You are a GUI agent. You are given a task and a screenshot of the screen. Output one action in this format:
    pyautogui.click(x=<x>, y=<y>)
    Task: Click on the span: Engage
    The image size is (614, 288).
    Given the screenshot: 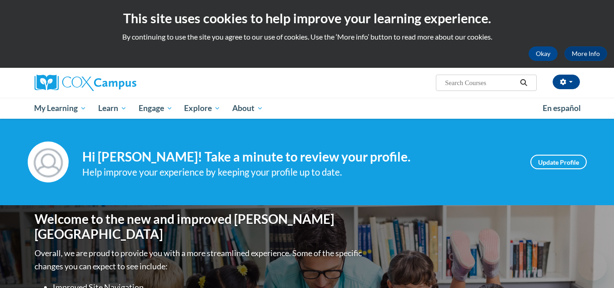 What is the action you would take?
    pyautogui.click(x=155, y=108)
    